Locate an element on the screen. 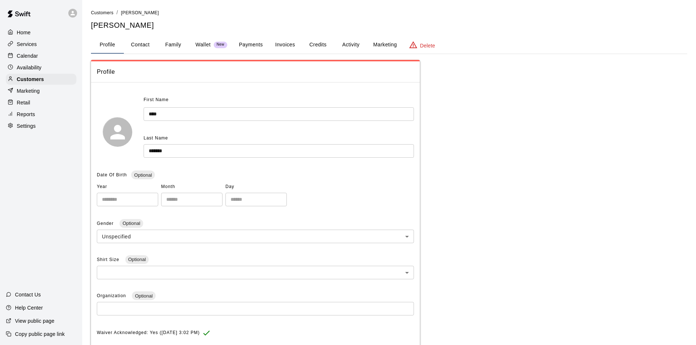  p: View public page is located at coordinates (35, 321).